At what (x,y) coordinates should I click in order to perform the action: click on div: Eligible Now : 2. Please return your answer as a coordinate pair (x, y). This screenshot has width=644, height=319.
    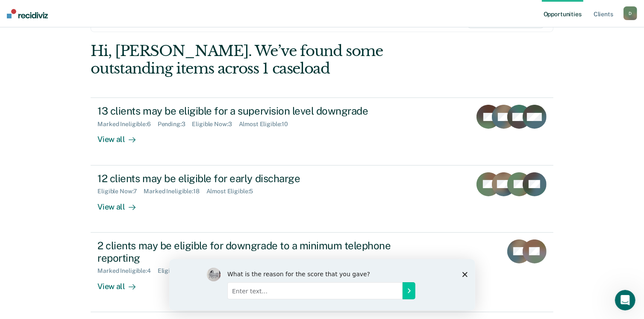
    Looking at the image, I should click on (181, 271).